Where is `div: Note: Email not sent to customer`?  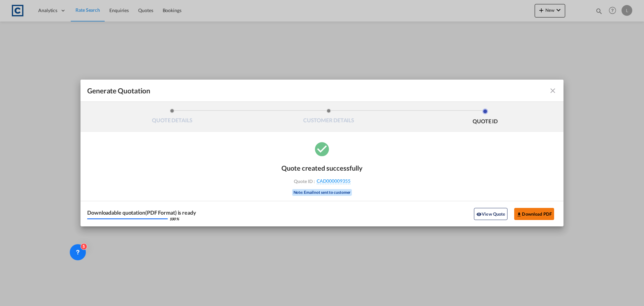 div: Note: Email not sent to customer is located at coordinates (322, 192).